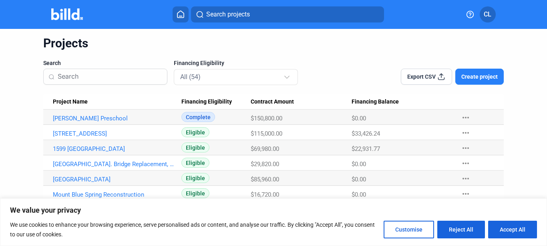  Describe the element at coordinates (513, 229) in the screenshot. I see `button: Accept All` at that location.